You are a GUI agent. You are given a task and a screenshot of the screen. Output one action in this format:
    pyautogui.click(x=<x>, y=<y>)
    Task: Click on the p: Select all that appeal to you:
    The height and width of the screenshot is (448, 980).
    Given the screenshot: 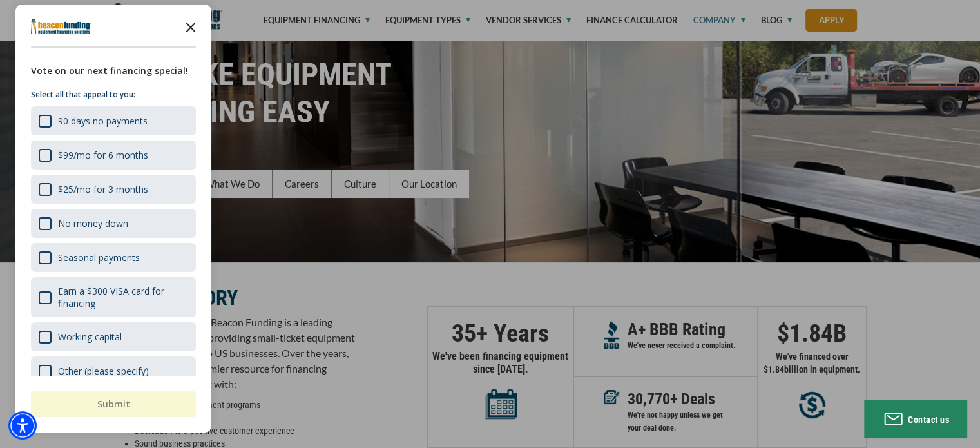 What is the action you would take?
    pyautogui.click(x=113, y=95)
    